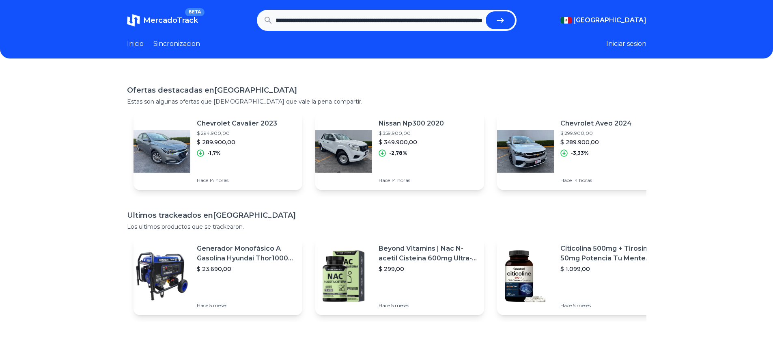 The width and height of the screenshot is (773, 364). What do you see at coordinates (214, 153) in the screenshot?
I see `p: -1,7%` at bounding box center [214, 153].